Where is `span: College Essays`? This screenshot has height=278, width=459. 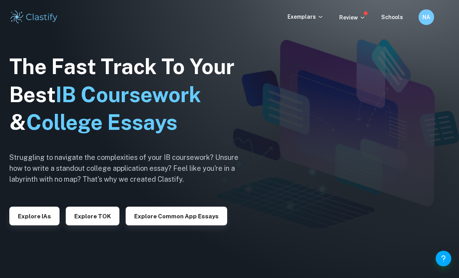
span: College Essays is located at coordinates (102, 122).